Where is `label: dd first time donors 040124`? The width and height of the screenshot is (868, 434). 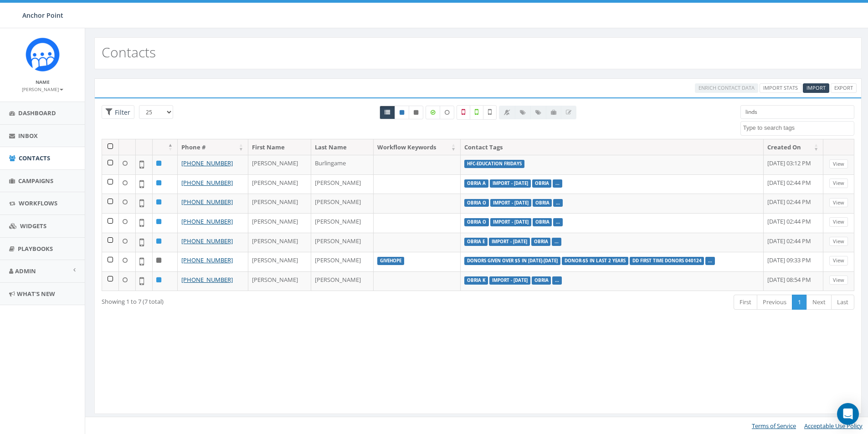
label: dd first time donors 040124 is located at coordinates (667, 261).